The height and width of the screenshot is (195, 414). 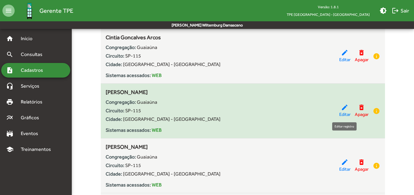 I want to click on span: Eventos, so click(x=32, y=134).